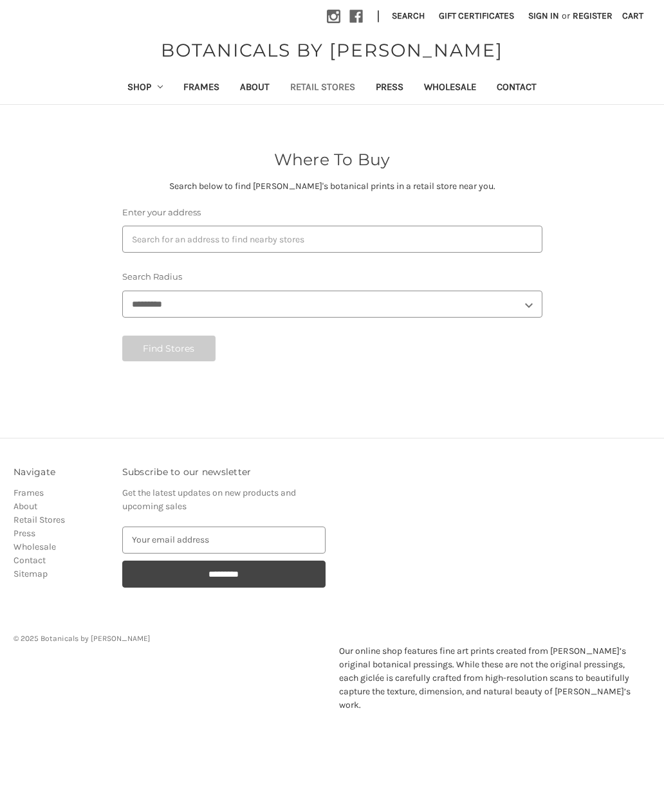 The height and width of the screenshot is (812, 664). I want to click on p: Get the latest updates on new products and upcoming sales, so click(224, 500).